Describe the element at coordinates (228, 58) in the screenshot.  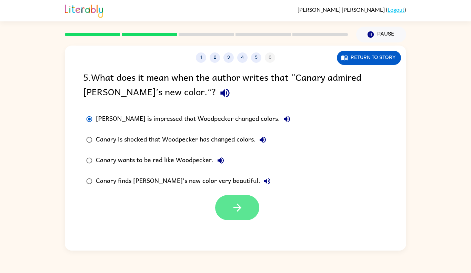
I see `button: 3` at that location.